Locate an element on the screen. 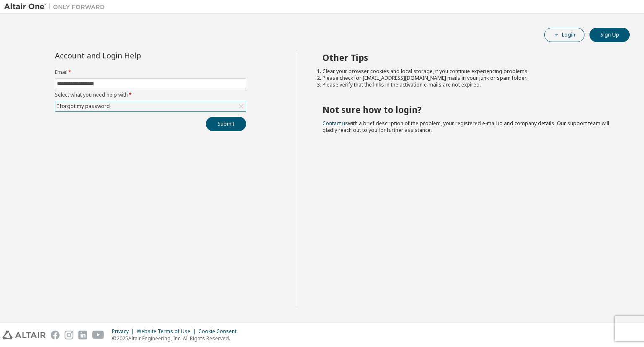 The width and height of the screenshot is (644, 347). label: Email is located at coordinates (150, 72).